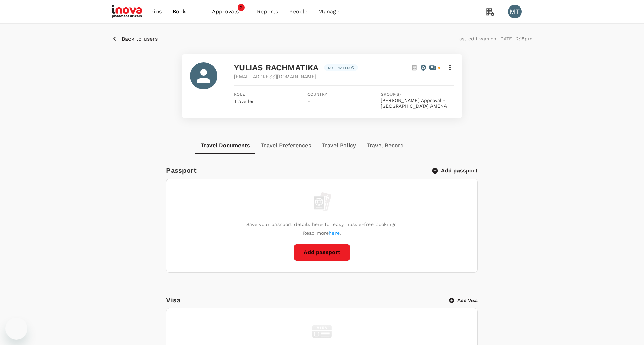  I want to click on span: Traveller, so click(244, 102).